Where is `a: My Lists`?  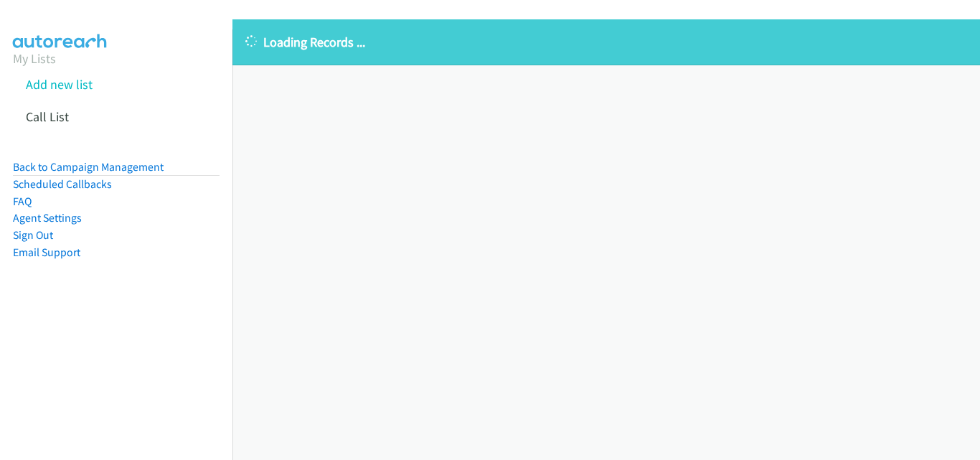
a: My Lists is located at coordinates (35, 58).